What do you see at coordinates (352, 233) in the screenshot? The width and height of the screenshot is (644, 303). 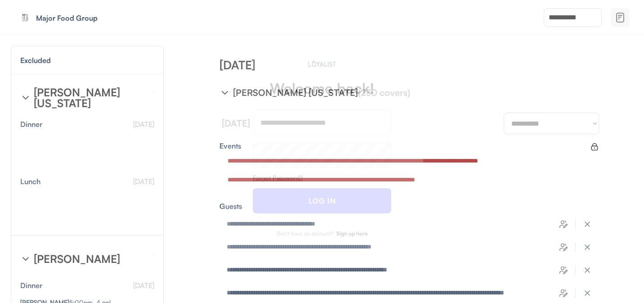 I see `strong: Sign up here` at bounding box center [352, 233].